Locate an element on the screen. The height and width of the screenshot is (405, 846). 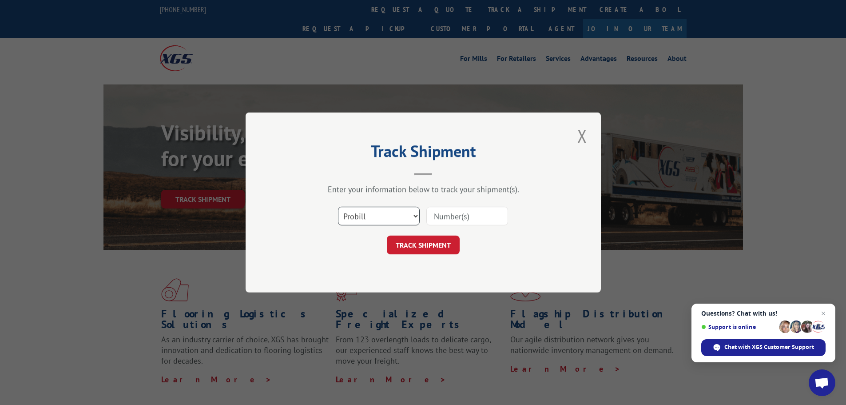
button: TRACK SHIPMENT is located at coordinates (423, 245).